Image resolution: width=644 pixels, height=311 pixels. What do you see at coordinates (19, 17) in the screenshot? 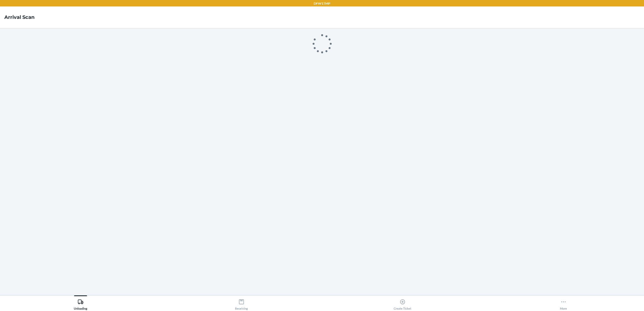
I see `h4: Arrival Scan` at bounding box center [19, 17].